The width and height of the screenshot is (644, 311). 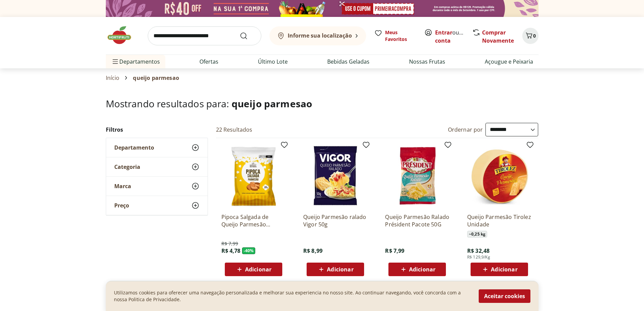 What do you see at coordinates (254, 175) in the screenshot?
I see `img: Pipoca Salgada de Queijo Parmesão Natural da Terra 20g` at bounding box center [254, 175].